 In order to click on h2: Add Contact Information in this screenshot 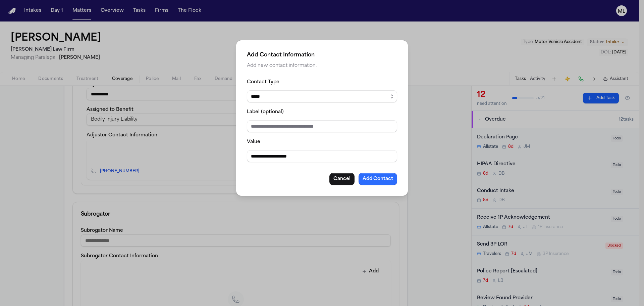, I will do `click(322, 55)`.